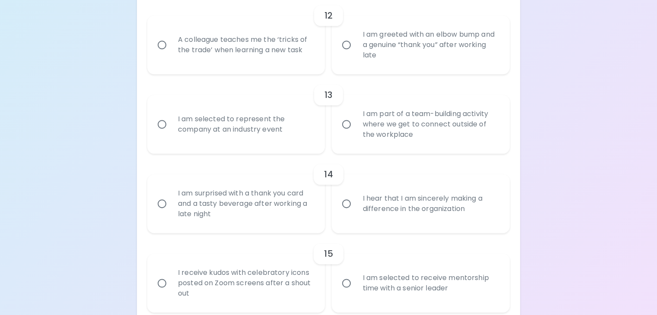 Image resolution: width=657 pixels, height=315 pixels. What do you see at coordinates (328, 95) in the screenshot?
I see `h6: 13` at bounding box center [328, 95].